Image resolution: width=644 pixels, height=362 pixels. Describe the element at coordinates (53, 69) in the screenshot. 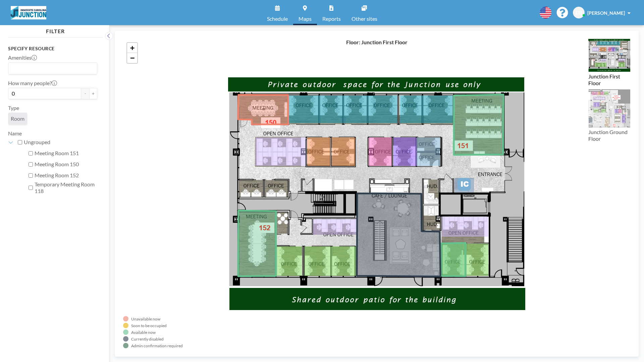

I see `div: Search for option` at that location.